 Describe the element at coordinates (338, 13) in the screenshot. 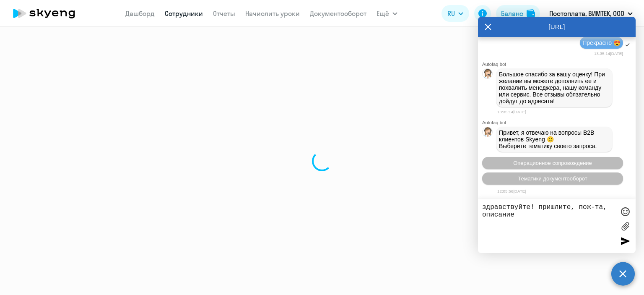

I see `a: Документооборот` at that location.